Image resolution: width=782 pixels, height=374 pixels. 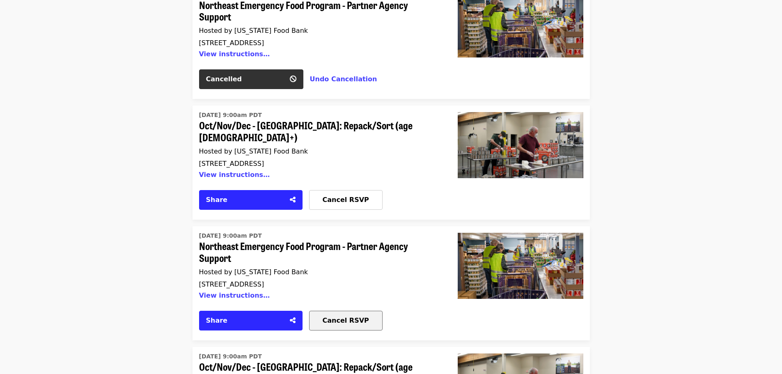 What do you see at coordinates (343, 79) in the screenshot?
I see `button: Undo Cancellation` at bounding box center [343, 79].